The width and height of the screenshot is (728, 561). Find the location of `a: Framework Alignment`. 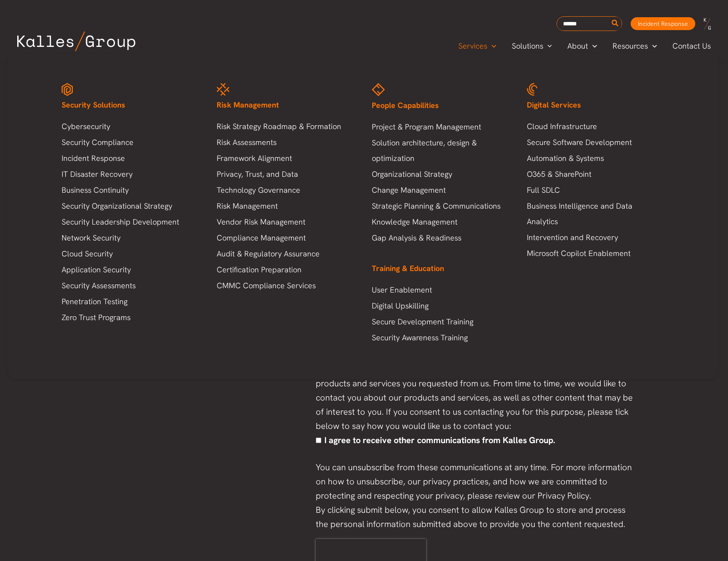

a: Framework Alignment is located at coordinates (286, 159).